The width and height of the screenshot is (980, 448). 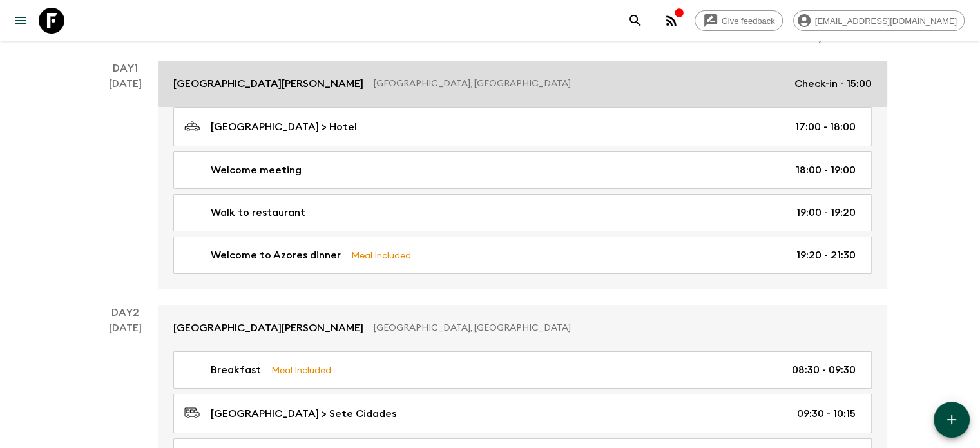 I want to click on p: 19:00 - 19:20, so click(x=826, y=212).